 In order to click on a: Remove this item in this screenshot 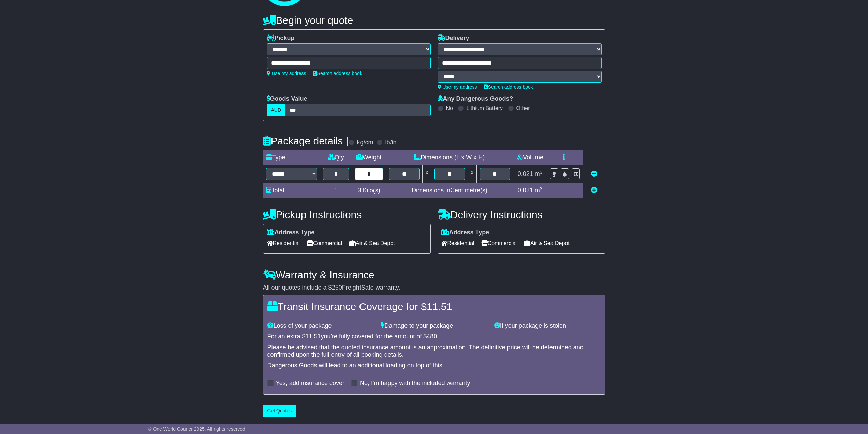, I will do `click(594, 174)`.